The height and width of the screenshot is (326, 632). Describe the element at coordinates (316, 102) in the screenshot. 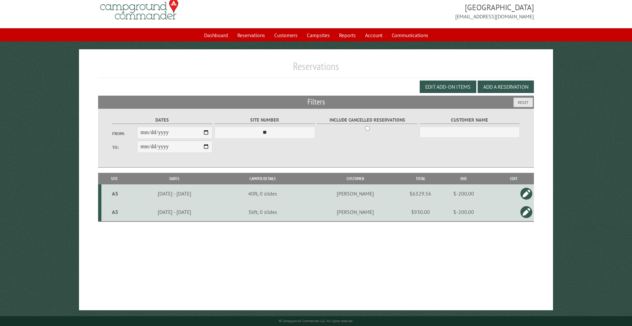

I see `h2: Filters` at that location.